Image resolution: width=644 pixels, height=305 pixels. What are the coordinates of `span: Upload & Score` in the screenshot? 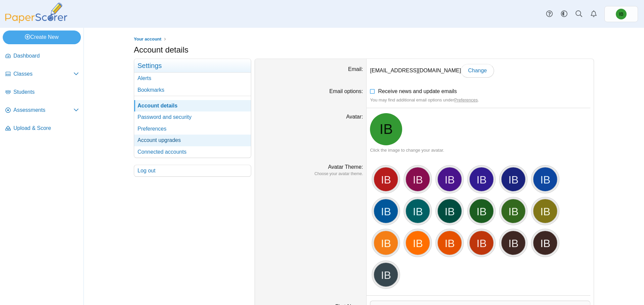 It's located at (46, 128).